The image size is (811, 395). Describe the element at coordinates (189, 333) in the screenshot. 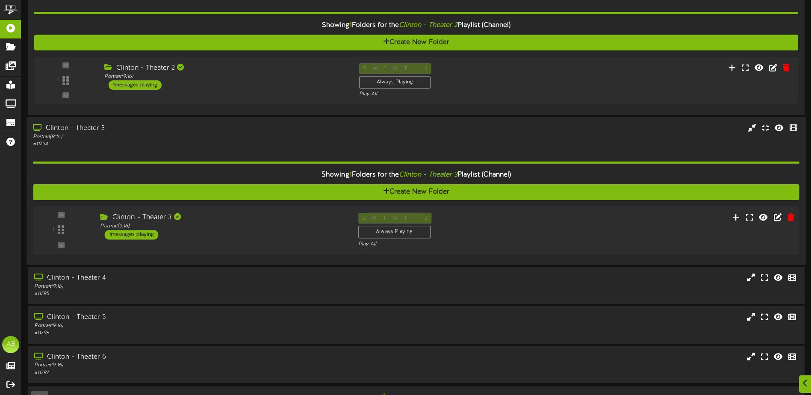

I see `div: # 11796` at that location.